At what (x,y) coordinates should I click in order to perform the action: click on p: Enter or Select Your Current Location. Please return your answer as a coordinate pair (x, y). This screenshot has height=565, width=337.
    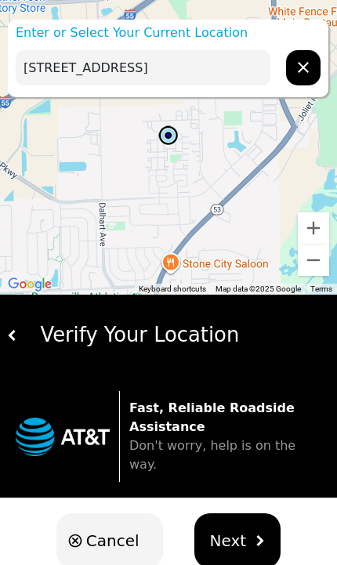
    Looking at the image, I should click on (168, 33).